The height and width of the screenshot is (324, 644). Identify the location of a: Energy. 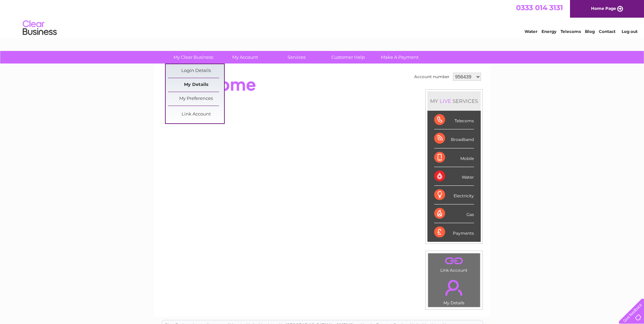
(549, 31).